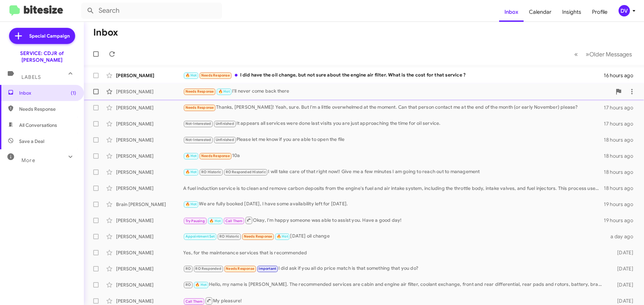 Image resolution: width=644 pixels, height=305 pixels. What do you see at coordinates (394, 268) in the screenshot?
I see `div: I did ask if you all do price match is that something that you do?` at bounding box center [394, 268].